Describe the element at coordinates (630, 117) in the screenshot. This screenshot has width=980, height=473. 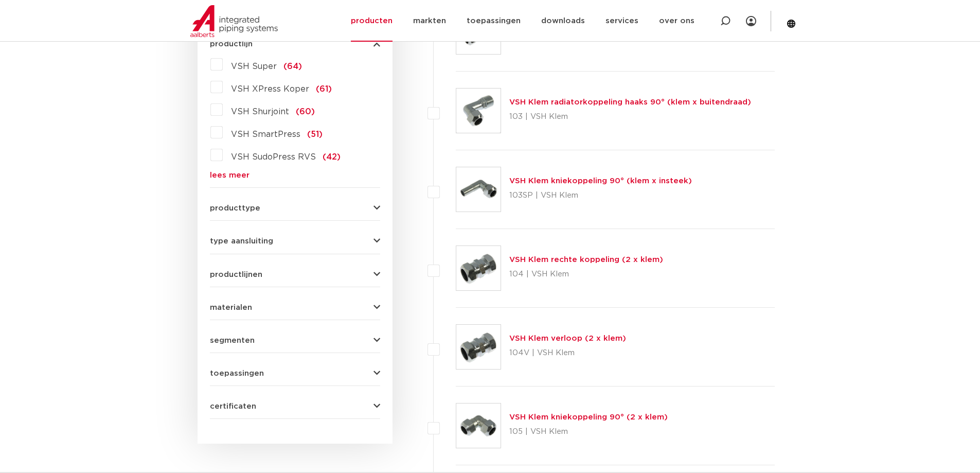
I see `p: 103 | VSH Klem` at that location.